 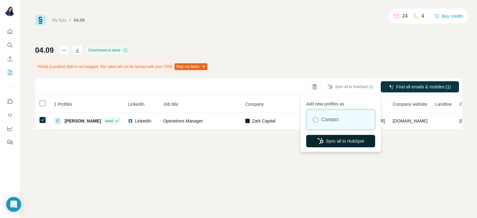 What do you see at coordinates (443, 104) in the screenshot?
I see `span: Landline` at bounding box center [443, 104].